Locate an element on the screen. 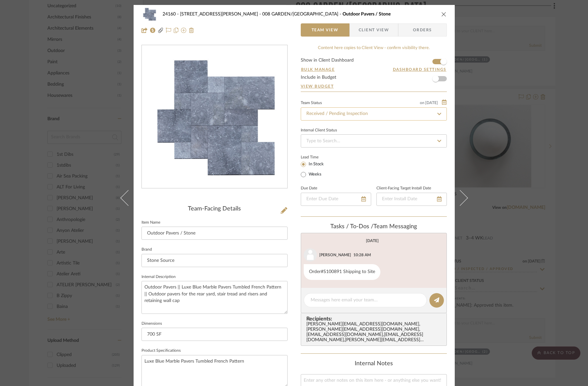  input: Enter Brand is located at coordinates (215, 260).